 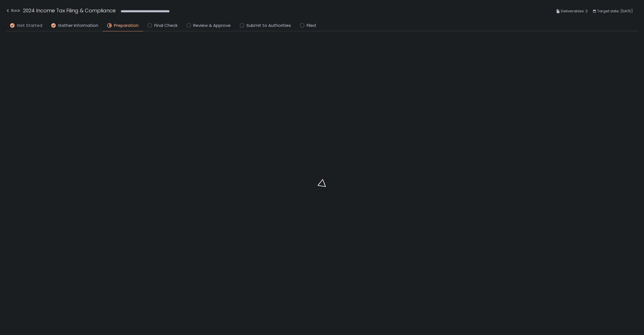 What do you see at coordinates (311, 25) in the screenshot?
I see `span: Filed` at bounding box center [311, 25].